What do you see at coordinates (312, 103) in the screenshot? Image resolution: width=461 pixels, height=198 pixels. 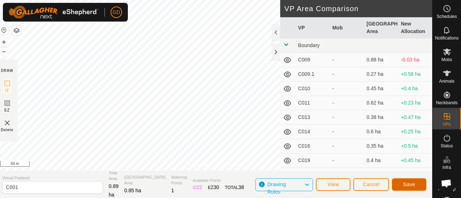 I see `td: C011` at bounding box center [312, 103].